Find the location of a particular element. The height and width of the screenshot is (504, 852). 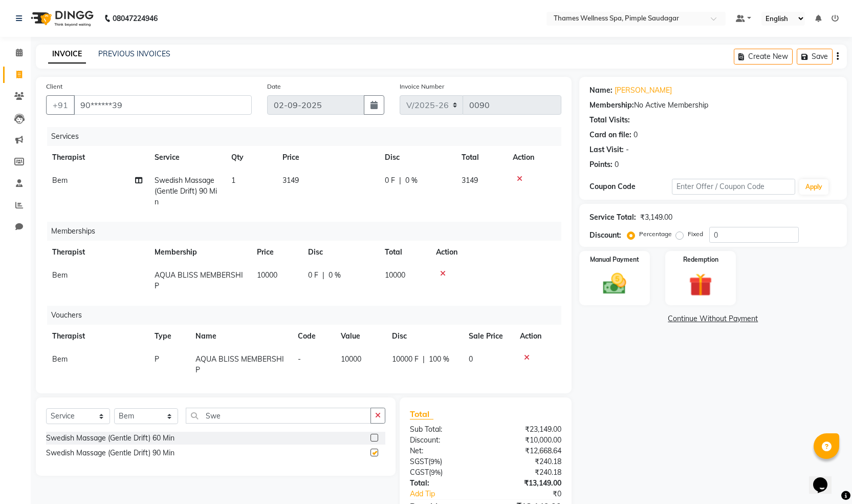

div: Card on file: is located at coordinates (611, 135).